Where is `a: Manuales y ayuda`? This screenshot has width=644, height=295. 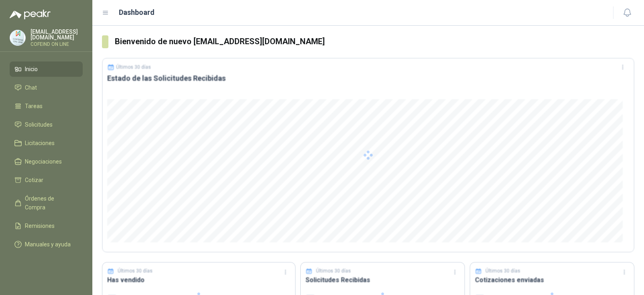
a: Manuales y ayuda is located at coordinates (46, 244).